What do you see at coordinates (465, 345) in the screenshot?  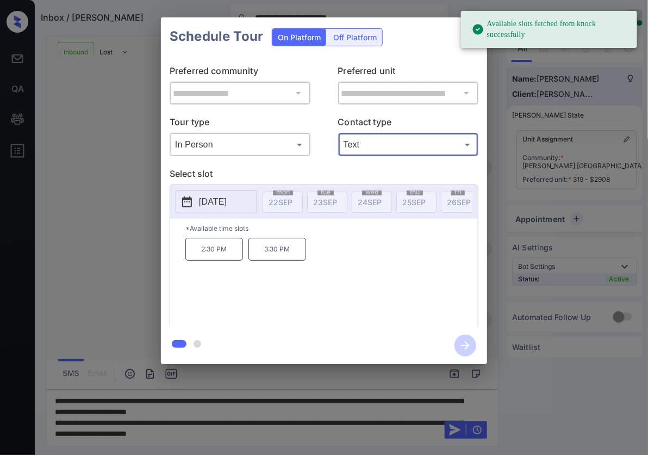 I see `button: btn-next` at bounding box center [465, 345].